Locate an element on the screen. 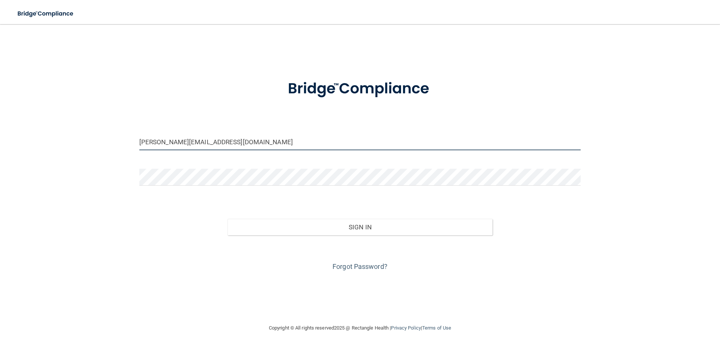 This screenshot has width=720, height=348. button: Sign In is located at coordinates (360, 227).